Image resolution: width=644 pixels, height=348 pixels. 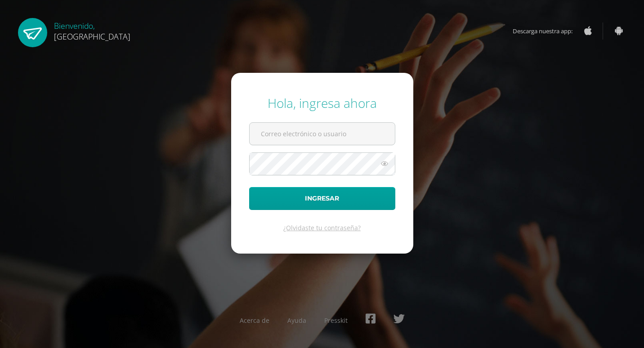 What do you see at coordinates (92, 30) in the screenshot?
I see `div: Bienvenido,` at bounding box center [92, 30].